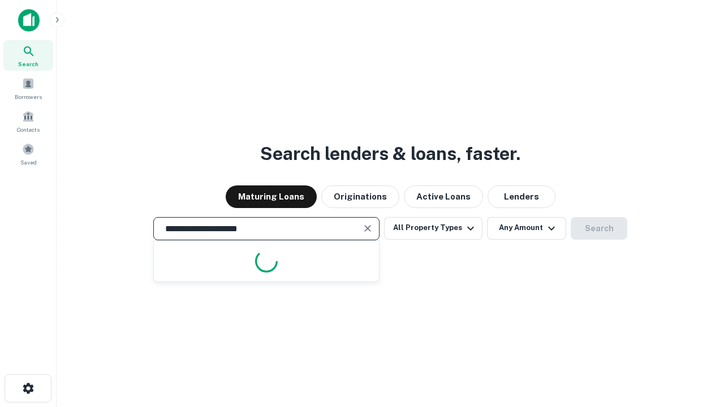 This screenshot has height=407, width=724. What do you see at coordinates (28, 162) in the screenshot?
I see `span: Saved` at bounding box center [28, 162].